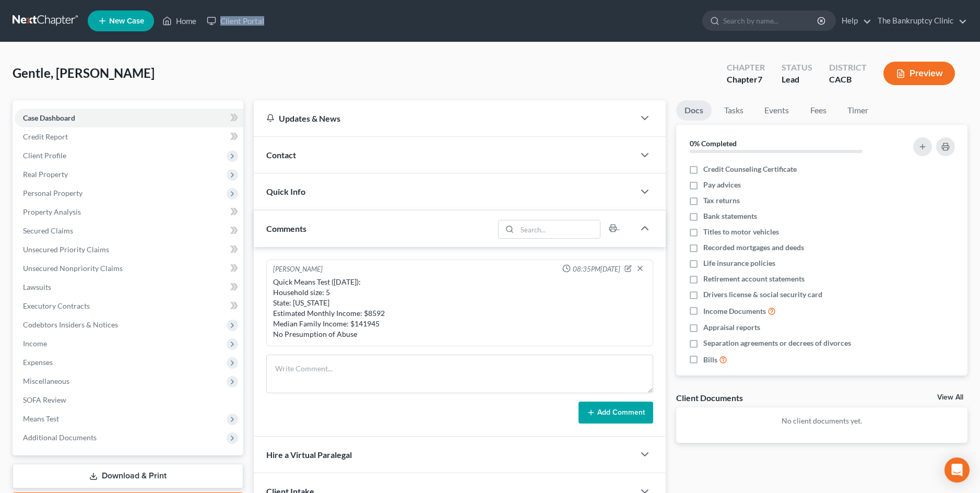 This screenshot has height=493, width=980. What do you see at coordinates (777, 110) in the screenshot?
I see `a: Events` at bounding box center [777, 110].